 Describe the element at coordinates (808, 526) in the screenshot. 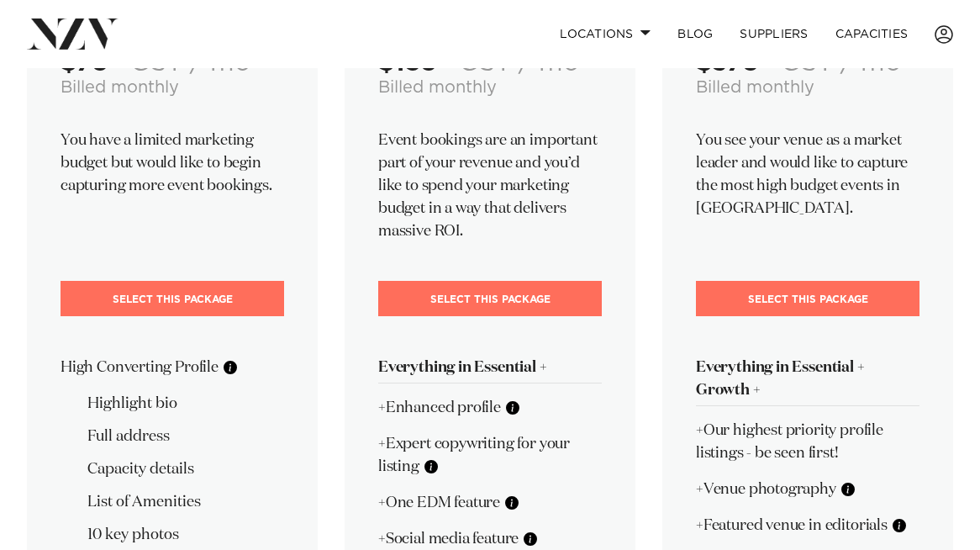

I see `p: +Featured venue in editorials` at that location.